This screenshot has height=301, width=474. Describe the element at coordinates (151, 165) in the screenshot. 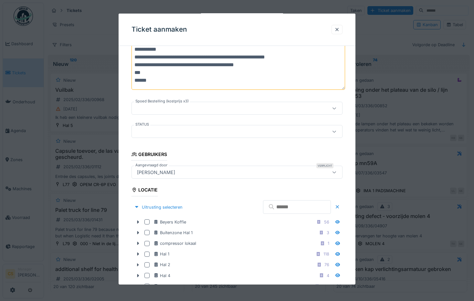

I see `label: Aangevraagd door` at that location.